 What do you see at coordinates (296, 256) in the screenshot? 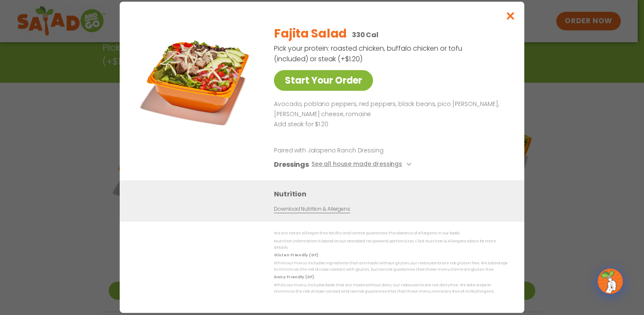
I see `strong: Gluten Friendly (GF)` at bounding box center [296, 256].